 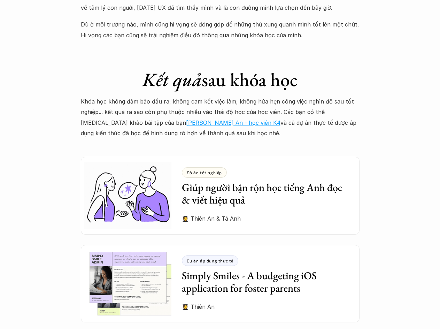 I want to click on em: Kết quả, so click(x=172, y=79).